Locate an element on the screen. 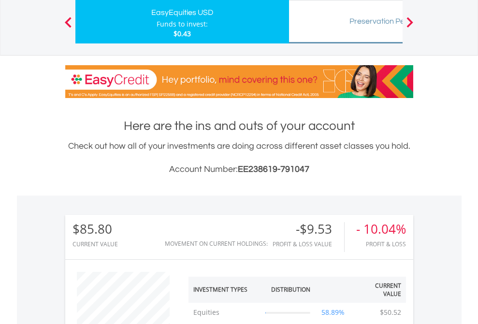 The height and width of the screenshot is (324, 478). div: - 10.04% is located at coordinates (381, 229).